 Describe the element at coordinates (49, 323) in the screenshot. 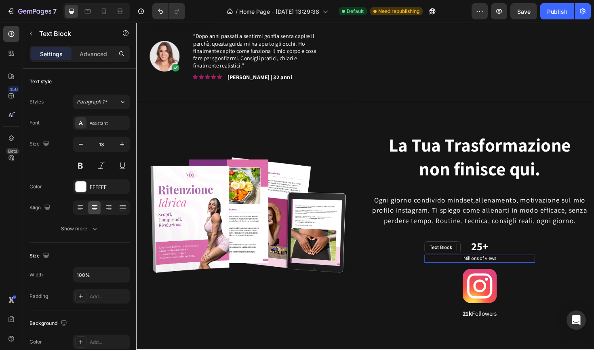

I see `div: Background` at that location.